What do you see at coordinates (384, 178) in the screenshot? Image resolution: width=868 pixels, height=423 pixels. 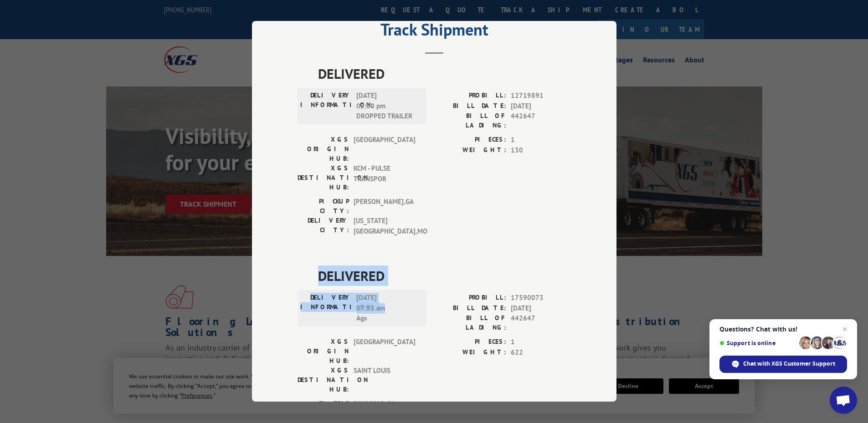 I see `span: KCM - PULSE TRANSPOR` at bounding box center [384, 178].